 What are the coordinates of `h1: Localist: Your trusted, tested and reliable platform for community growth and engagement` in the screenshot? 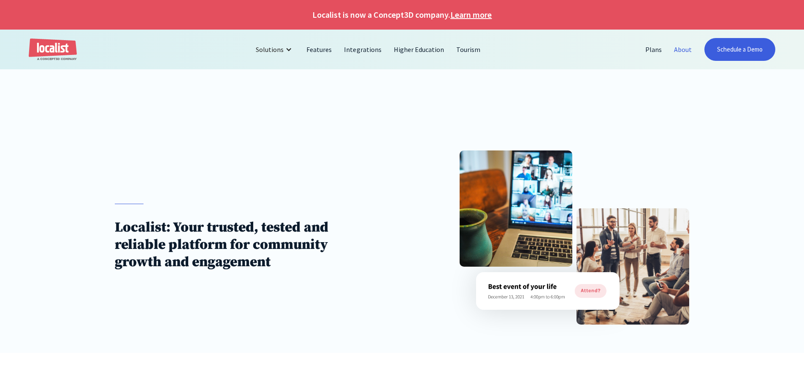 It's located at (244, 245).